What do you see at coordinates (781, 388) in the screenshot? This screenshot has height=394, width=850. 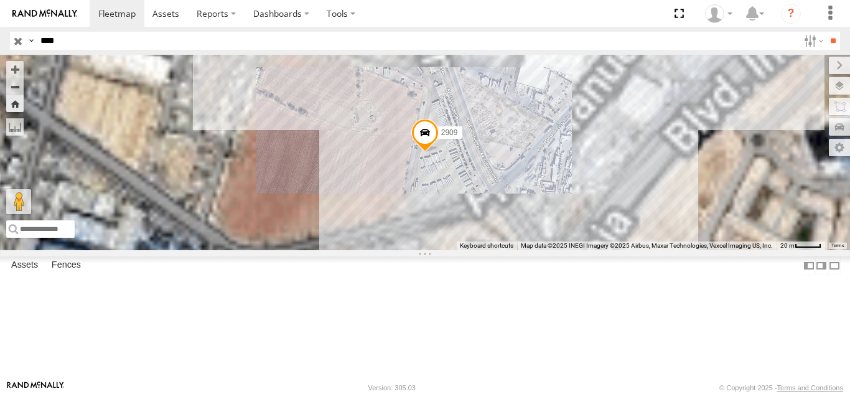 I see `div: © Copyright 2025 -` at bounding box center [781, 388].